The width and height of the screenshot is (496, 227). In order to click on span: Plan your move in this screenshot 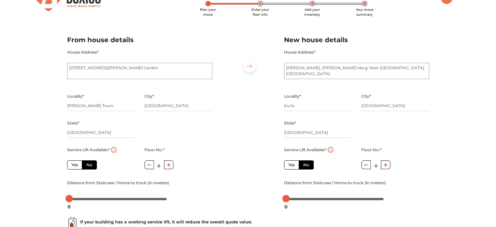, I will do `click(208, 12)`.